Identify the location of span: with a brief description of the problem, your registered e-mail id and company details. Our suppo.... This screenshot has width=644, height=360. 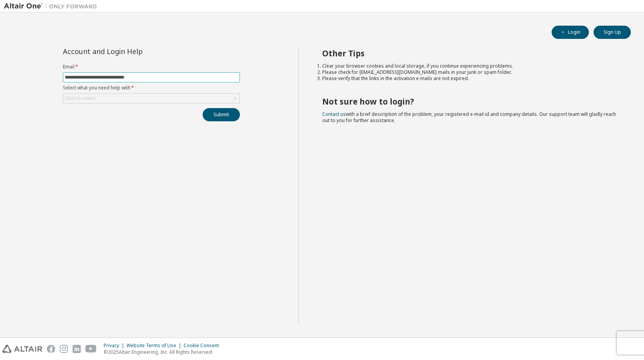
(469, 117).